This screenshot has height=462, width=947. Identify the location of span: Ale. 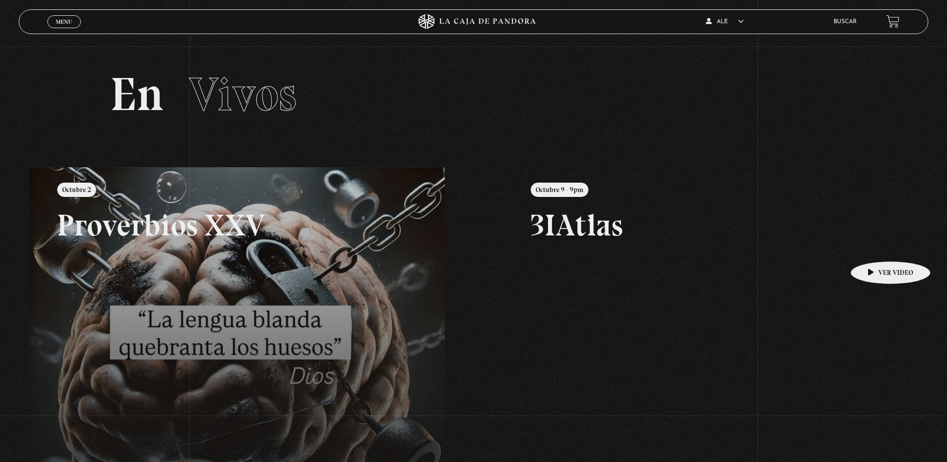
(725, 22).